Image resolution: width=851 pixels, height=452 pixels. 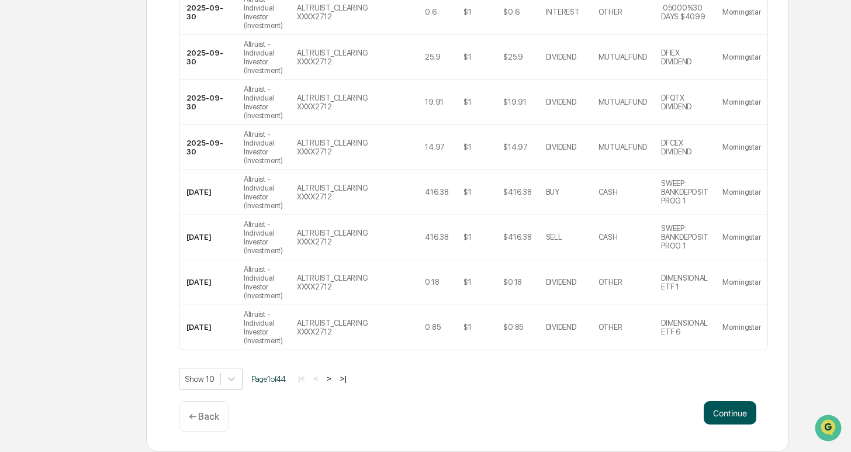 What do you see at coordinates (112, 34) in the screenshot?
I see `p: How can we help?` at bounding box center [112, 34].